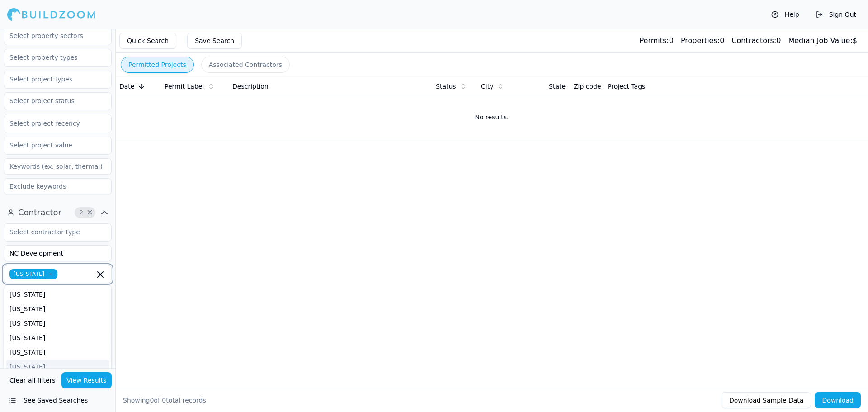 Image resolution: width=868 pixels, height=412 pixels. I want to click on input: Select contractor type, so click(52, 232).